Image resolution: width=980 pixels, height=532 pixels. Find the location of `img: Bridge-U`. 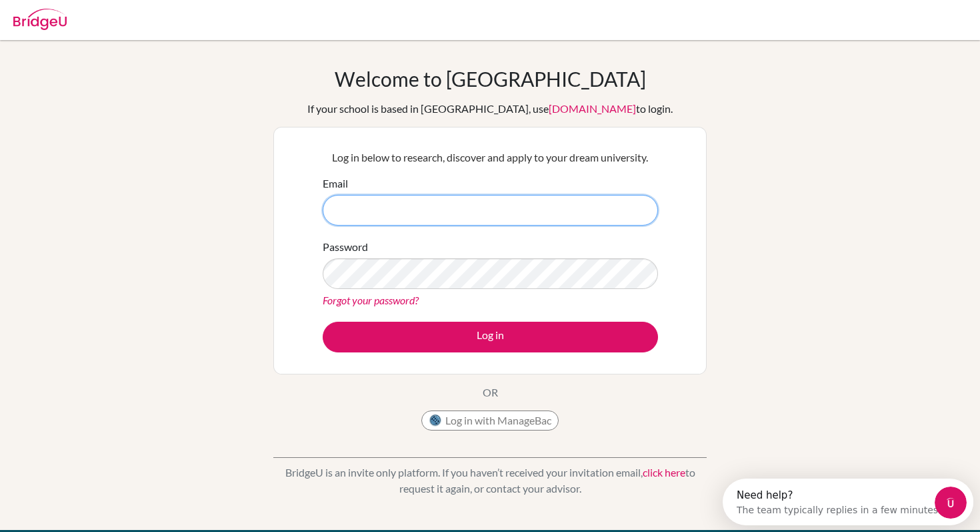

img: Bridge-U is located at coordinates (40, 19).